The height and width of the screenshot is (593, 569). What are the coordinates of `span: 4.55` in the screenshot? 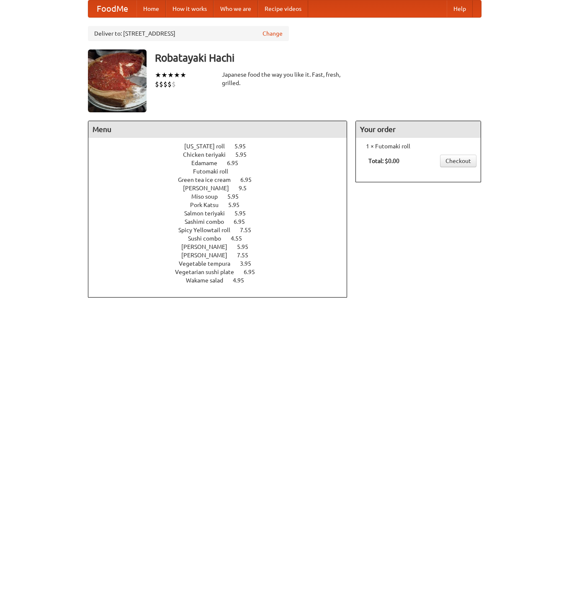 It's located at (240, 238).